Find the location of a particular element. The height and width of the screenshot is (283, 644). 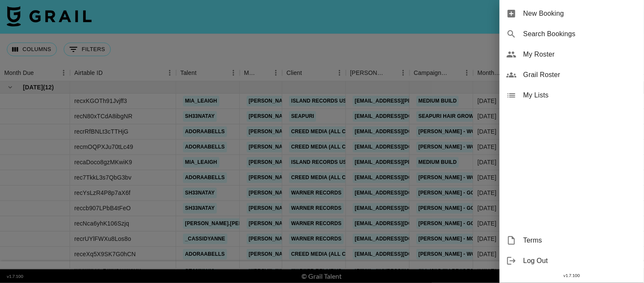

div: My Roster is located at coordinates (572, 55).